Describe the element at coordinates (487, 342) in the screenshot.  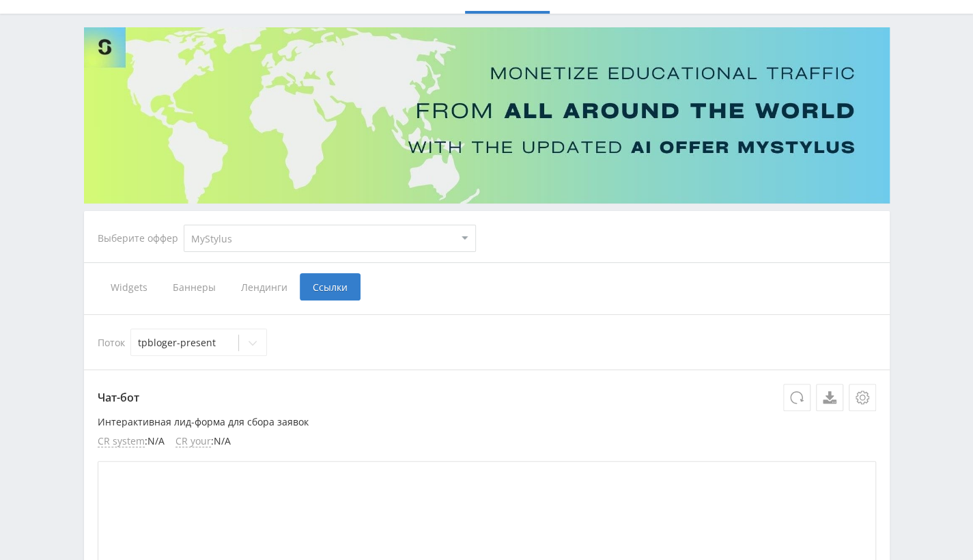
I see `div: Поток` at that location.